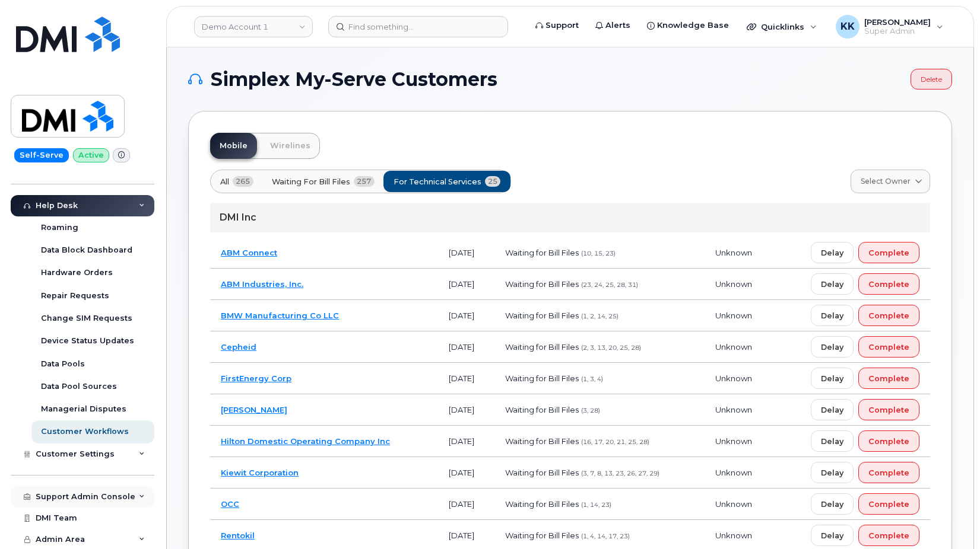 This screenshot has width=980, height=549. Describe the element at coordinates (230, 505) in the screenshot. I see `a: OCC` at that location.